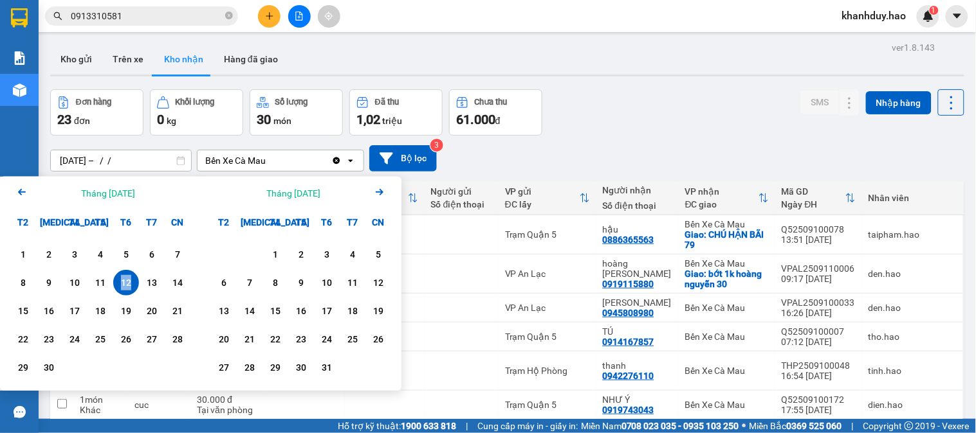 Image resolution: width=976 pixels, height=433 pixels. What do you see at coordinates (352, 340) in the screenshot?
I see `div: Choose Thứ Bảy, tháng 10 25 2025. It's available.` at bounding box center [352, 340].